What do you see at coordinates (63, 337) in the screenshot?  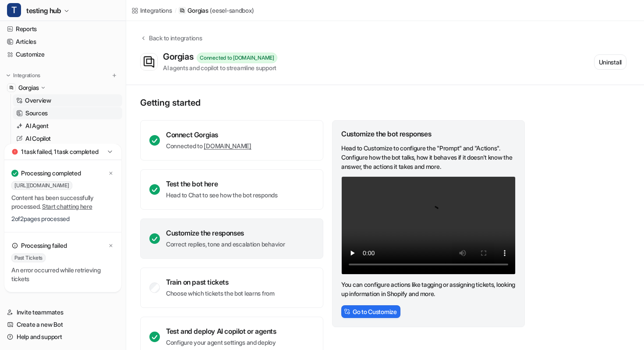 I see `a: Help and support` at bounding box center [63, 337].